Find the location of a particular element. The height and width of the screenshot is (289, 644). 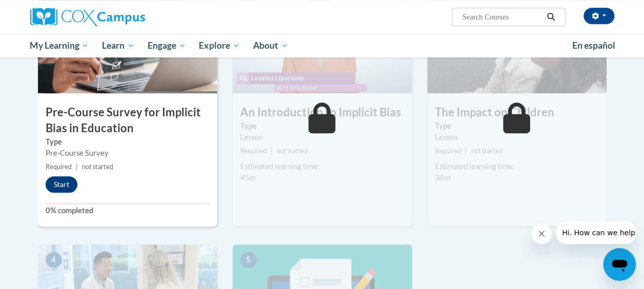

h3: The Impact on Children is located at coordinates (517, 112).